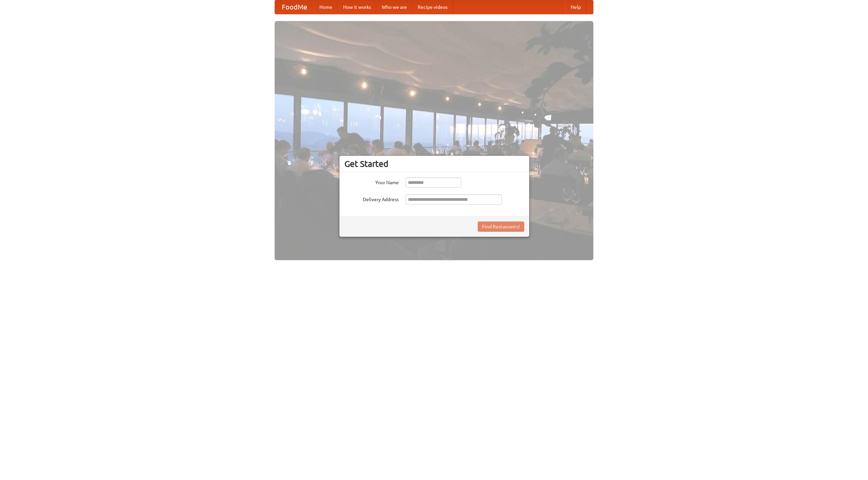 Image resolution: width=868 pixels, height=480 pixels. I want to click on label: Your Name, so click(372, 182).